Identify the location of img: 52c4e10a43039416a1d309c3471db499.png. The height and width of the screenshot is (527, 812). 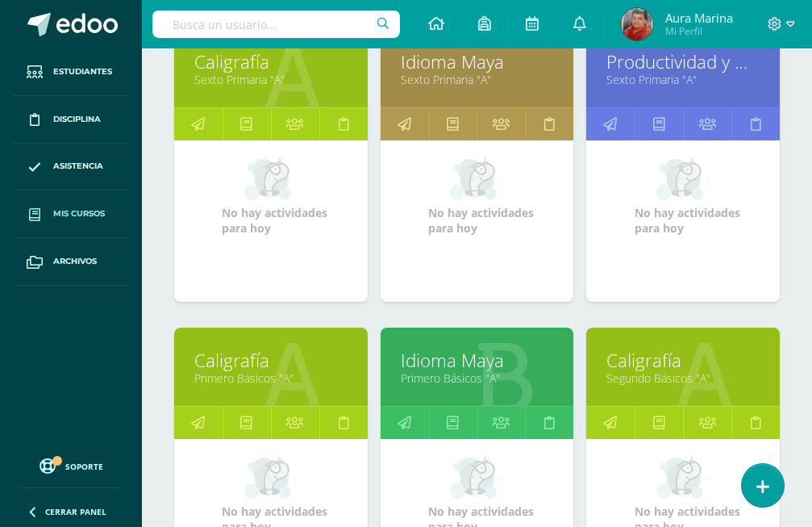
(637, 25).